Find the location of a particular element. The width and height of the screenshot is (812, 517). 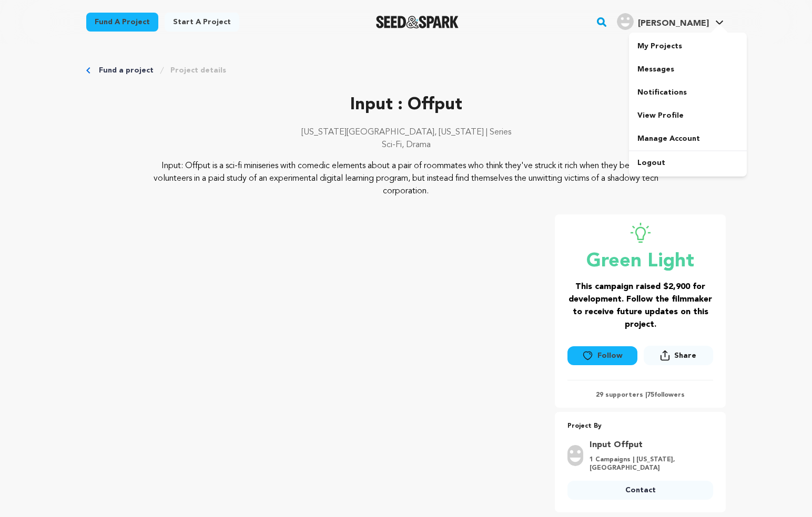

button: Follow is located at coordinates (602, 356).